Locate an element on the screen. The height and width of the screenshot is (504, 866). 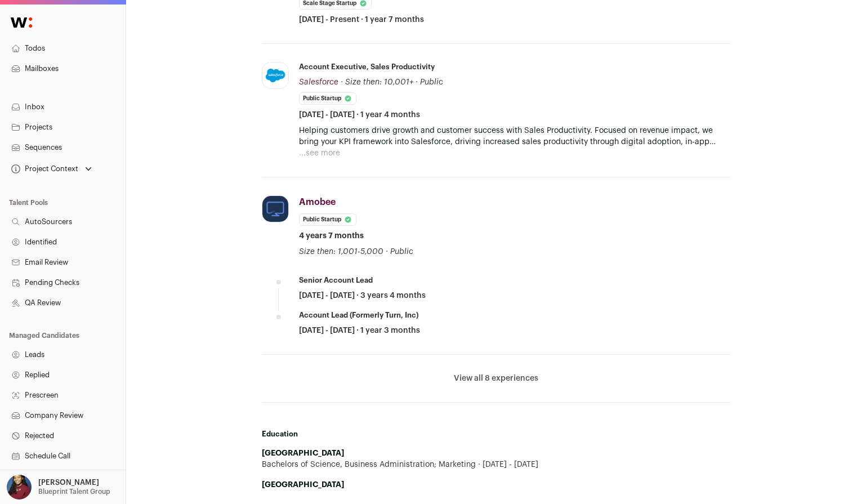
div: Senior Account Lead is located at coordinates (335, 281).